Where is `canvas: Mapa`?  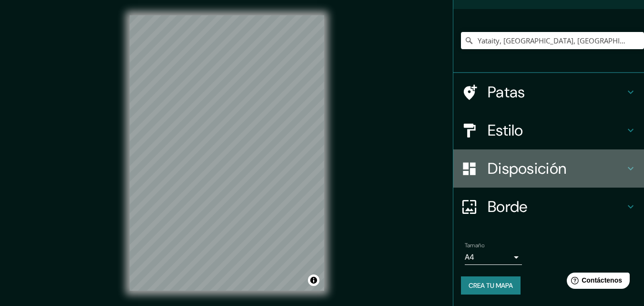 canvas: Mapa is located at coordinates (227, 152).